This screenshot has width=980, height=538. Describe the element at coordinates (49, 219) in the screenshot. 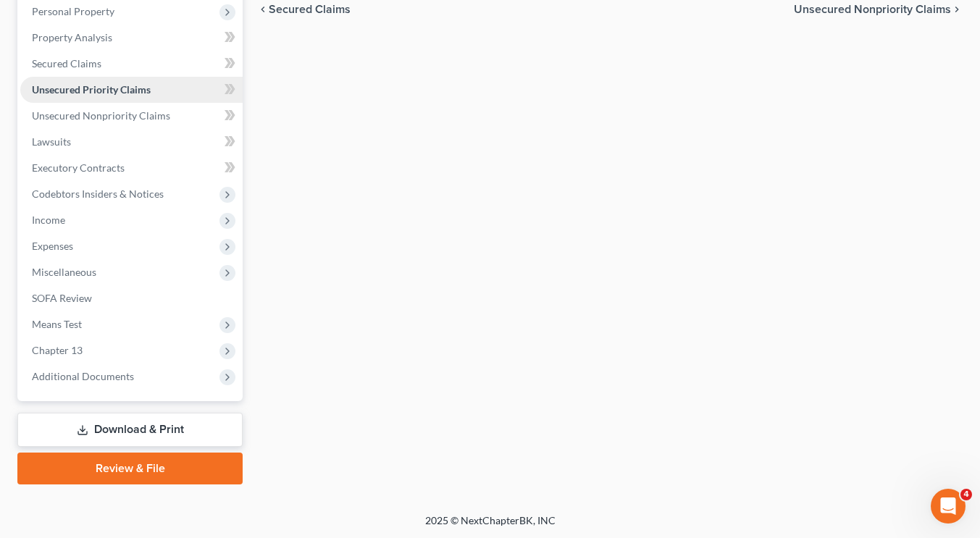

I see `span: Income` at that location.